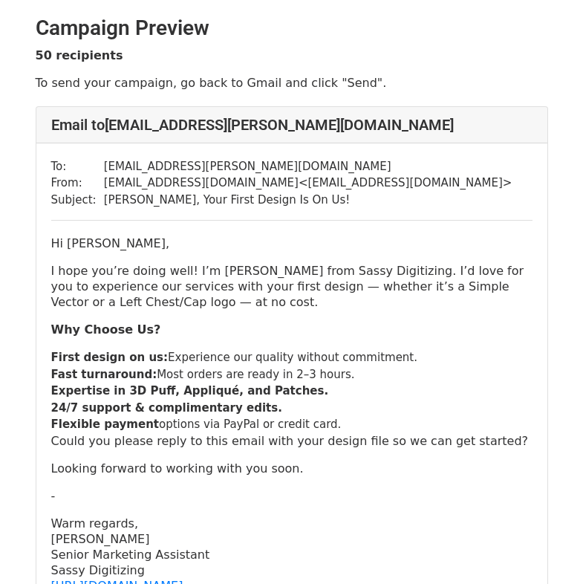 This screenshot has height=584, width=583. I want to click on strong: 50 recipients, so click(79, 55).